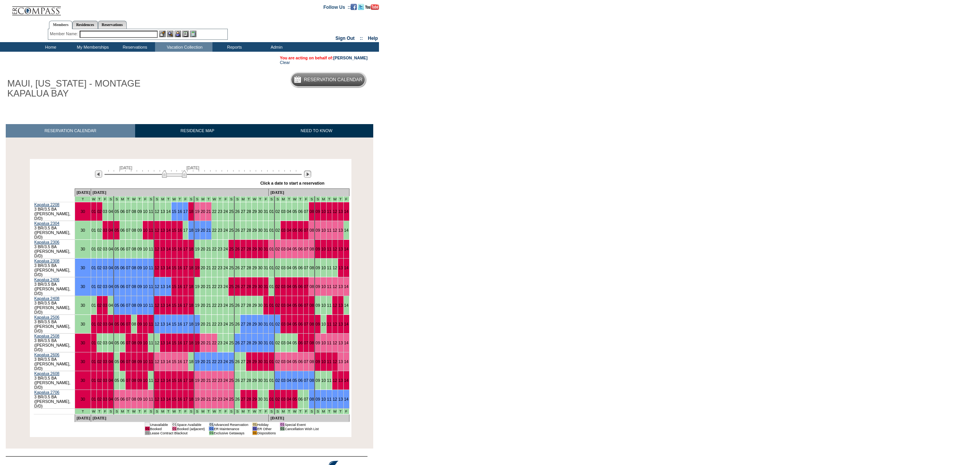 The height and width of the screenshot is (465, 980). Describe the element at coordinates (197, 287) in the screenshot. I see `a: 19` at that location.